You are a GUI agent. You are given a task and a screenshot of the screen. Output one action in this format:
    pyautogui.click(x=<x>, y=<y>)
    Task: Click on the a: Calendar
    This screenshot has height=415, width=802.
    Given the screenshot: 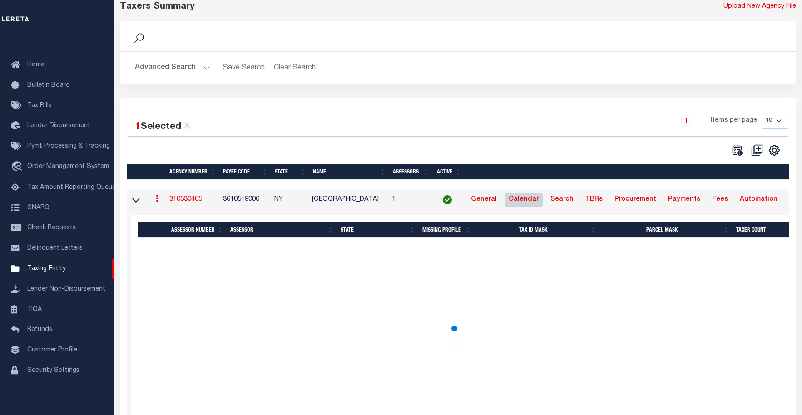 What is the action you would take?
    pyautogui.click(x=524, y=200)
    